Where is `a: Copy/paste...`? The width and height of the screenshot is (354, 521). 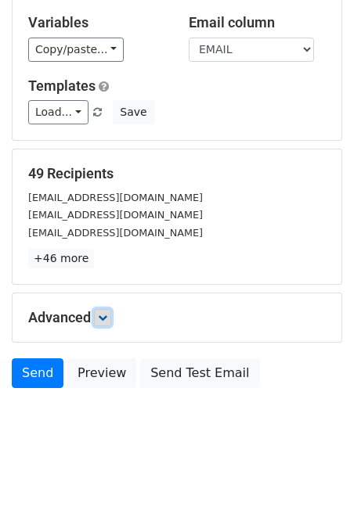 a: Copy/paste... is located at coordinates (76, 49).